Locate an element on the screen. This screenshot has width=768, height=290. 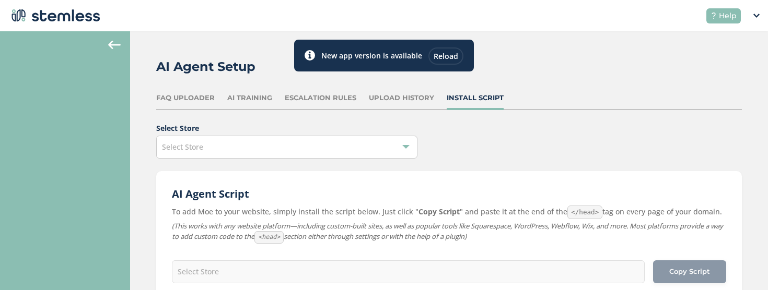
h2: AI Agent Setup is located at coordinates (206, 67).